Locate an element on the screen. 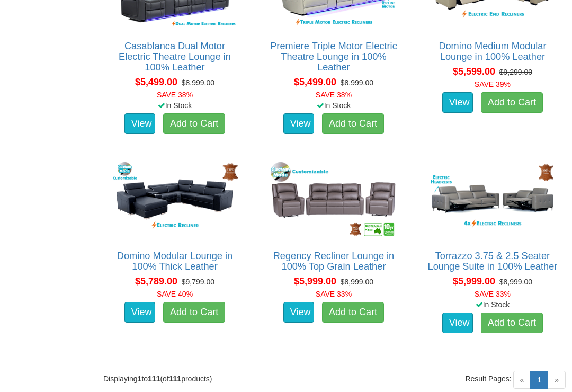 Image resolution: width=572 pixels, height=392 pixels. a: Premiere Triple Motor Electric Theatre Lounge in 100% Leather is located at coordinates (334, 57).